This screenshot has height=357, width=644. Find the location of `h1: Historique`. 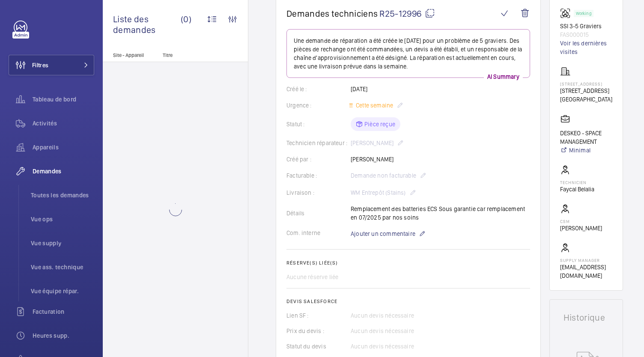

h1: Historique is located at coordinates (587, 318).